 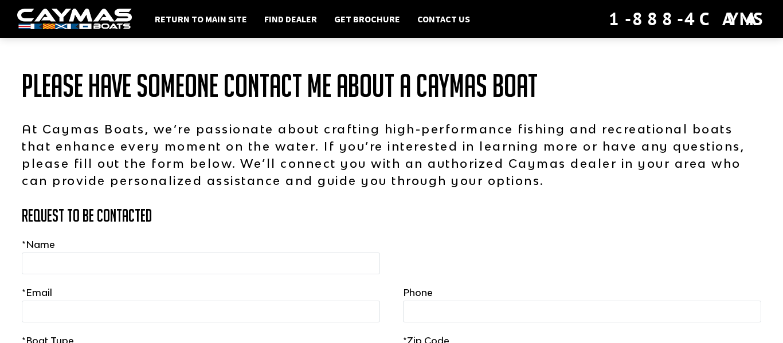 I want to click on label: Email, so click(x=37, y=293).